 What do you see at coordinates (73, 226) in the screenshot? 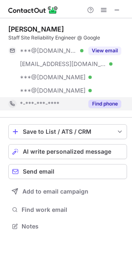
I see `span: Notes` at bounding box center [73, 226].